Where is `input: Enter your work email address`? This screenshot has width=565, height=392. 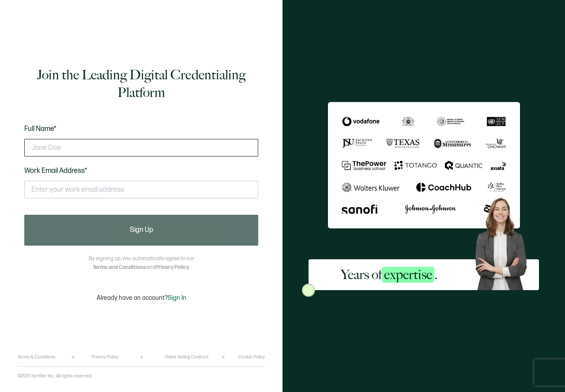
input: Enter your work email address is located at coordinates (141, 190).